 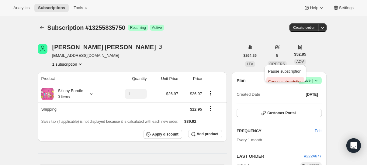 I want to click on button: Settings, so click(x=343, y=8).